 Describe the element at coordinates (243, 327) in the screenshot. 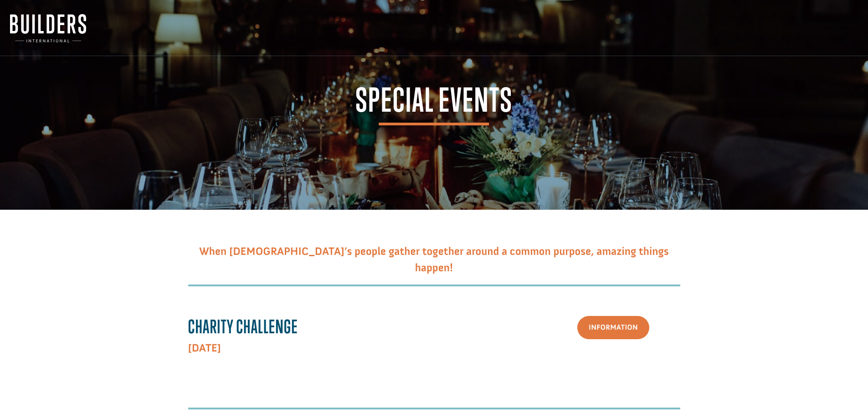

I see `strong: Charity Challenge` at that location.